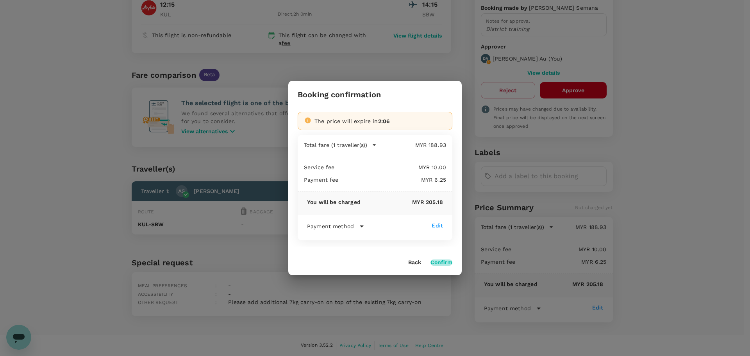 This screenshot has height=356, width=750. What do you see at coordinates (442, 263) in the screenshot?
I see `button: Confirm` at bounding box center [442, 263].